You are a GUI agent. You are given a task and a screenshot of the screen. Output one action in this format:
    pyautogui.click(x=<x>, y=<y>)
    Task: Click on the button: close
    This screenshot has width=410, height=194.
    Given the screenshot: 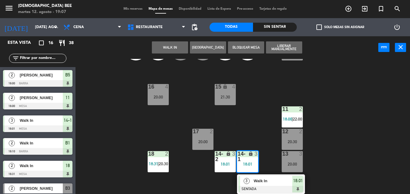 What is the action you would take?
    pyautogui.click(x=400, y=47)
    